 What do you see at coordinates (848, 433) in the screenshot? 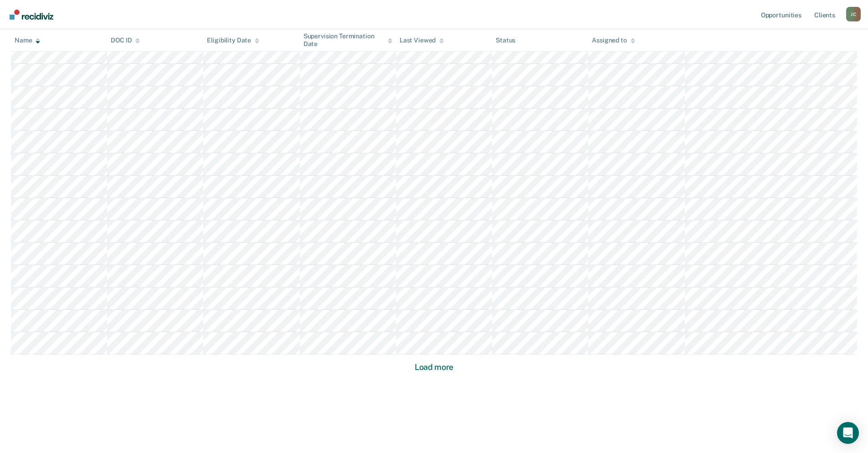
I see `div: Open Intercom Messenger` at bounding box center [848, 433].